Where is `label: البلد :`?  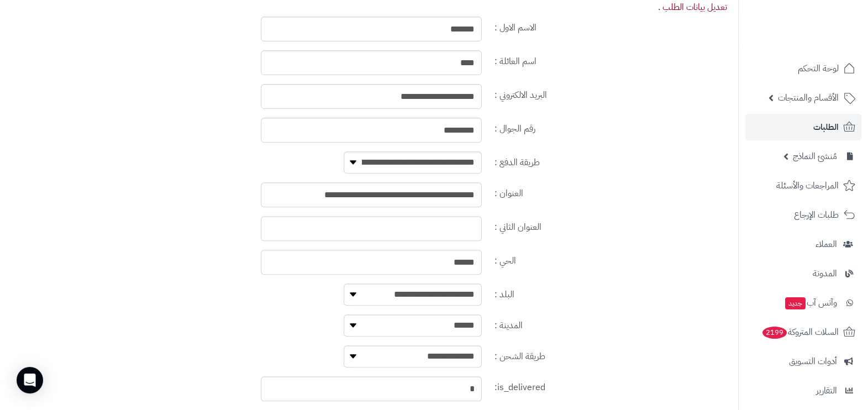
label: البلد : is located at coordinates (611, 292).